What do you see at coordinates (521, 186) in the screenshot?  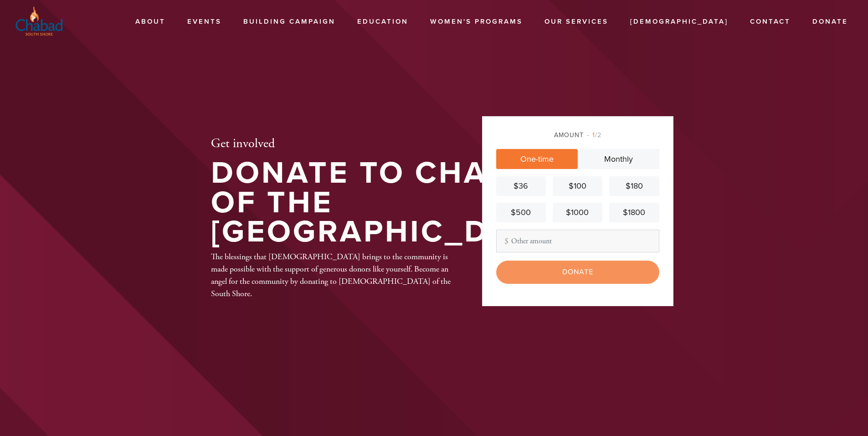 I see `a: $36` at bounding box center [521, 186].